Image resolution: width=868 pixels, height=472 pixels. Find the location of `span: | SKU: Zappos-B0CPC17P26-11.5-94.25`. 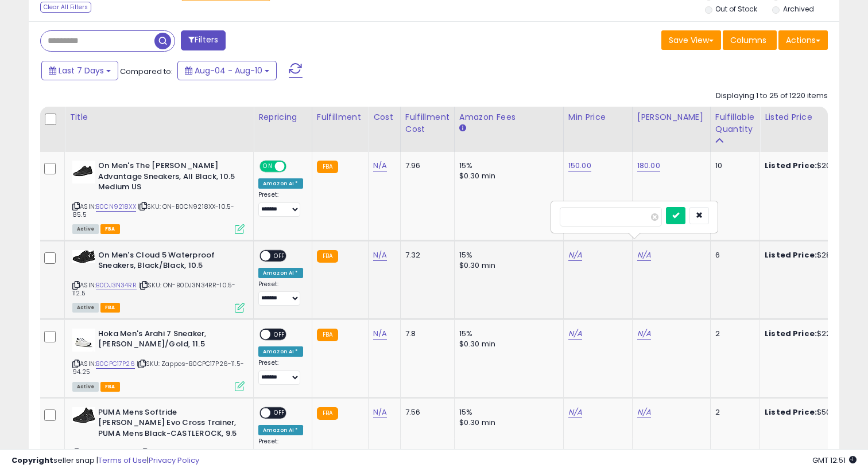

span: | SKU: Zappos-B0CPC17P26-11.5-94.25 is located at coordinates (158, 368).